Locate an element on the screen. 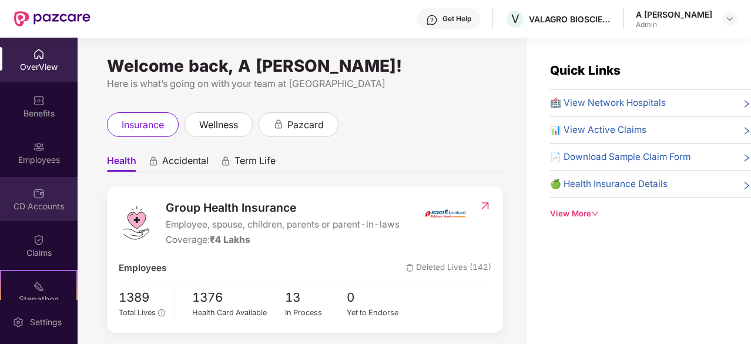 This screenshot has width=751, height=344. div: Yet to Endorse is located at coordinates (378, 313).